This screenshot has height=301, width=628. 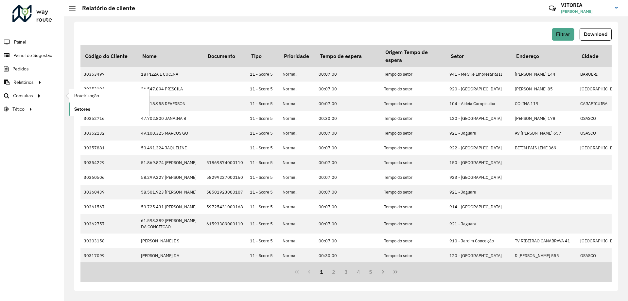 I want to click on td: 61593389000110, so click(x=225, y=223).